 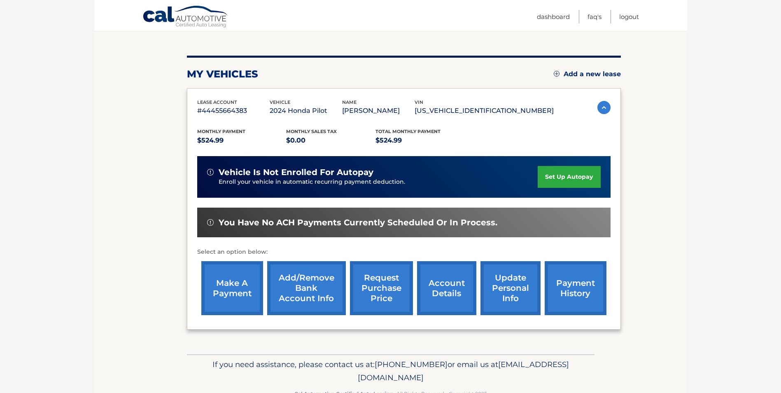 What do you see at coordinates (408, 131) in the screenshot?
I see `span: Total Monthly Payment` at bounding box center [408, 131].